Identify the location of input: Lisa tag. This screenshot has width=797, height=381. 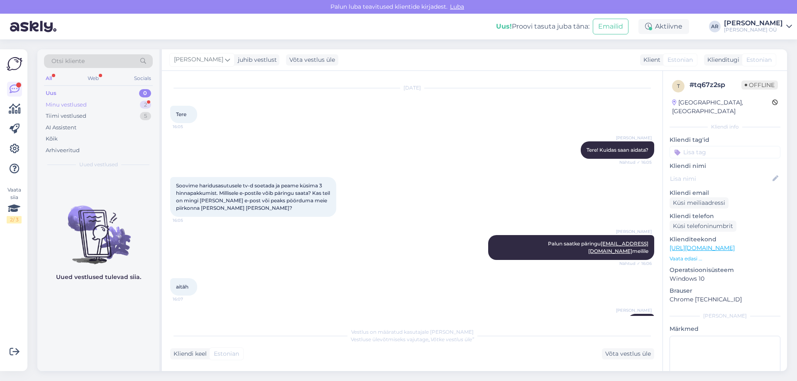
(725, 152).